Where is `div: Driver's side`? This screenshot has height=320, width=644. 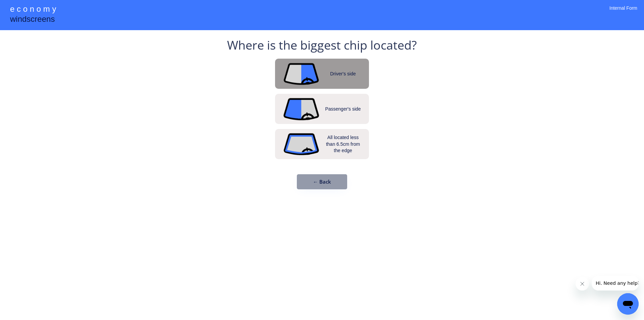
div: Driver's side is located at coordinates (343, 74).